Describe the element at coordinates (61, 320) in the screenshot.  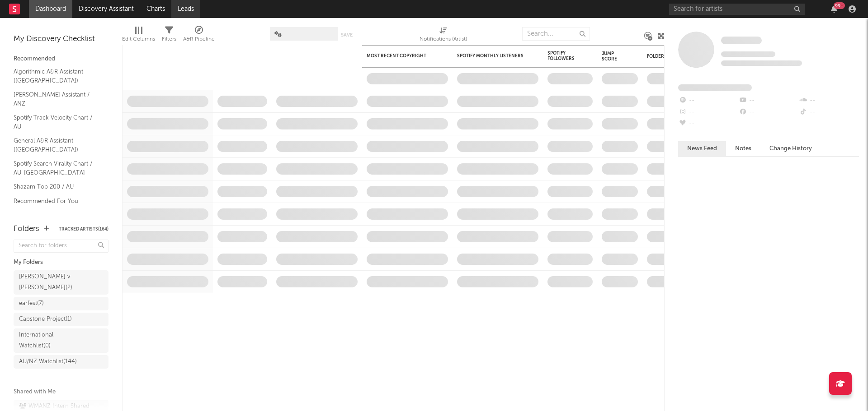
I see `a: Capstone Project(1)` at that location.